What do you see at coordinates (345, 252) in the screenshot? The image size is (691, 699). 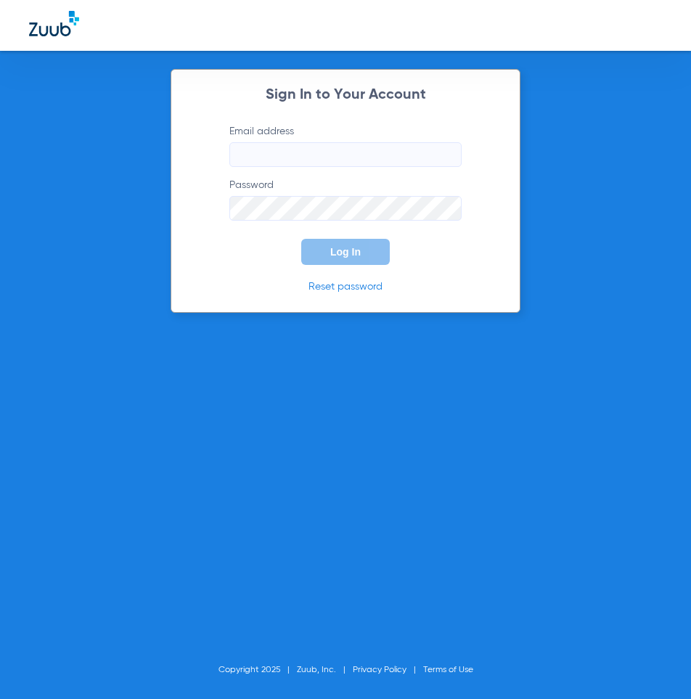 I see `button: Log In` at bounding box center [345, 252].